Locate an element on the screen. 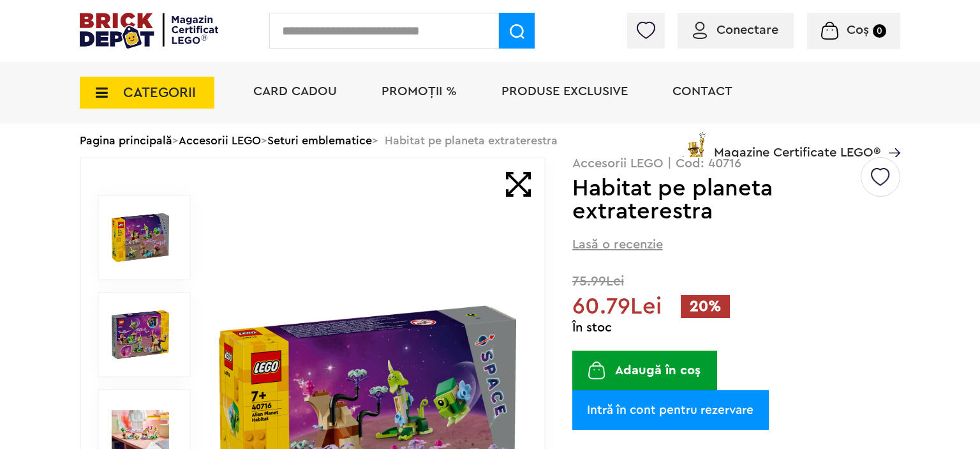  span: Contact is located at coordinates (702, 91).